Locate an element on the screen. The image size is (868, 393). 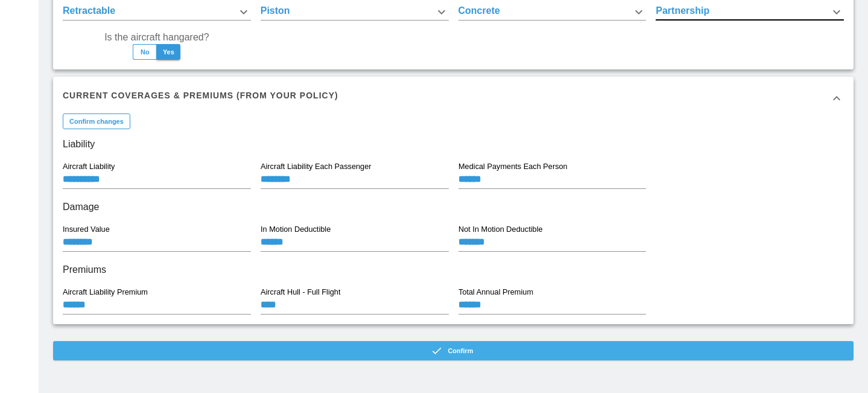
h6: Premiums is located at coordinates (453, 270).